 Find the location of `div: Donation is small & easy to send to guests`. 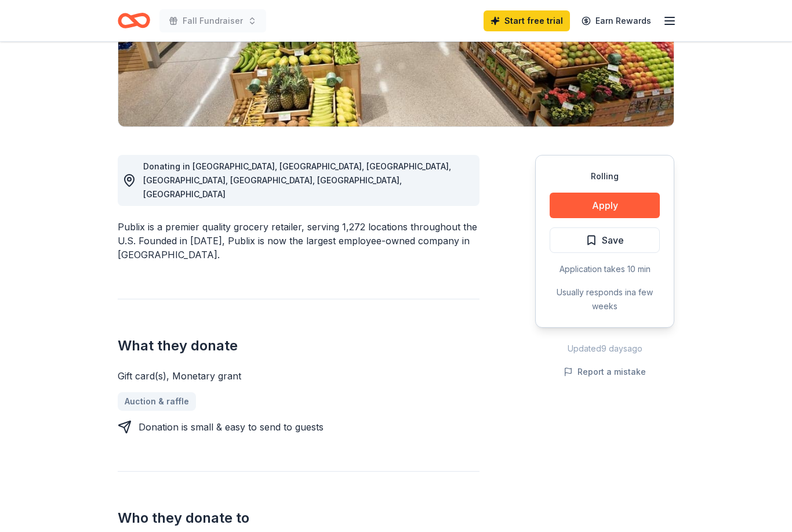

div: Donation is small & easy to send to guests is located at coordinates (231, 428).